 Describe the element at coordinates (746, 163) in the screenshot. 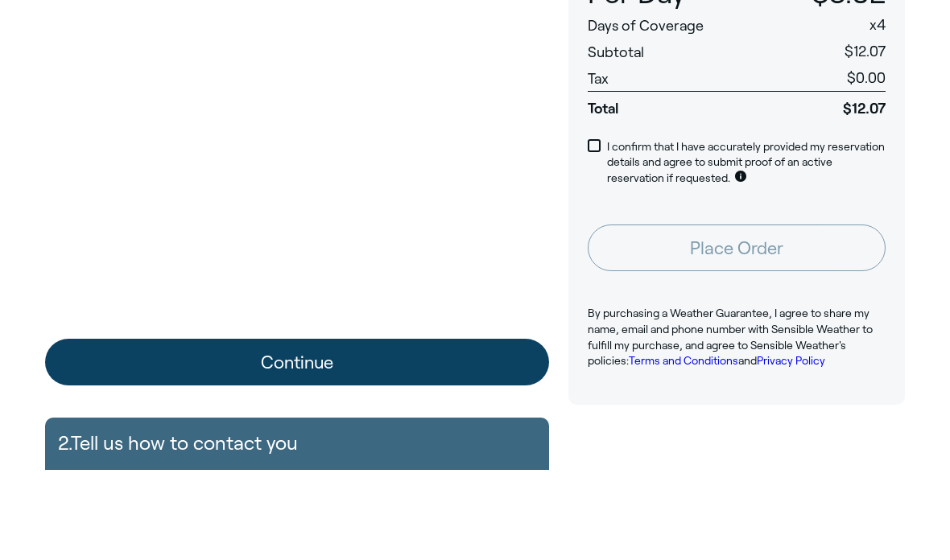

I see `p: I confirm that I have accurately provided my reservation details and agree to submit proof of an ...` at that location.